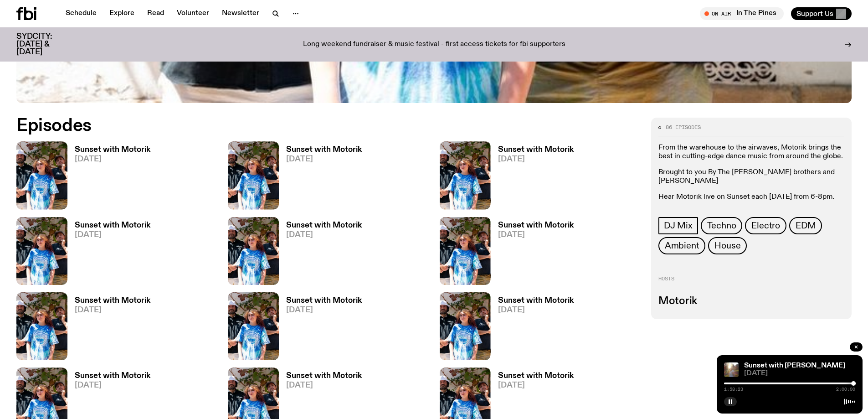  What do you see at coordinates (806, 226) in the screenshot?
I see `a: EDM` at bounding box center [806, 226].